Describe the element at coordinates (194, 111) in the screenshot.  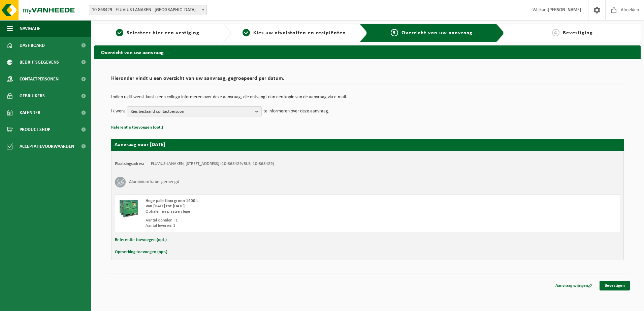
I see `button: Kies bestaand contactpersoon` at that location.